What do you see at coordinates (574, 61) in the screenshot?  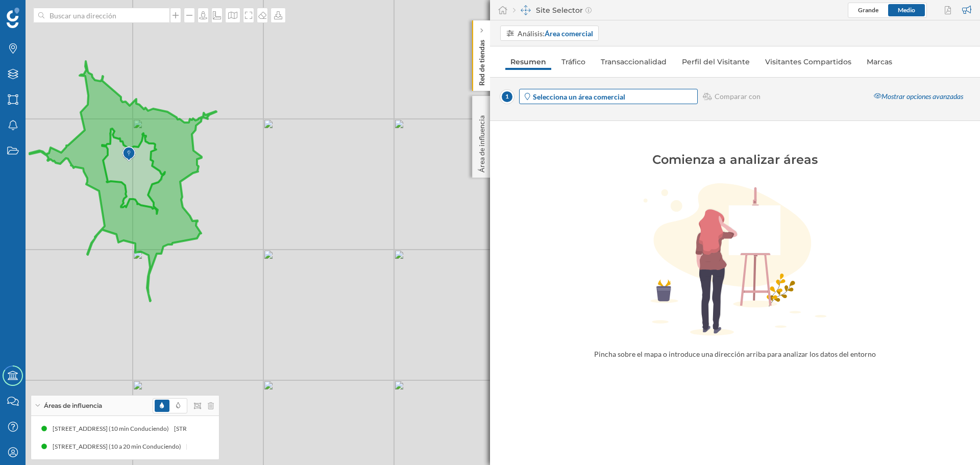 I see `a: Tráfico` at bounding box center [574, 61].